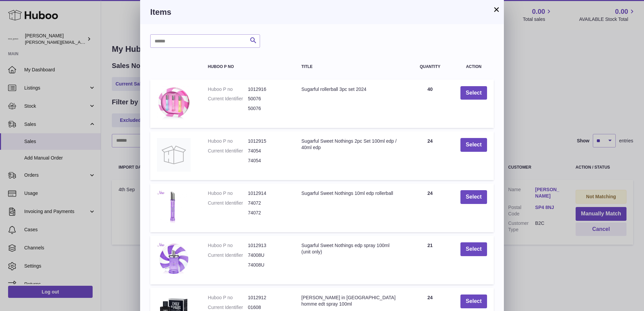 This screenshot has height=311, width=644. Describe the element at coordinates (268, 298) in the screenshot. I see `dd: 1012912` at that location.